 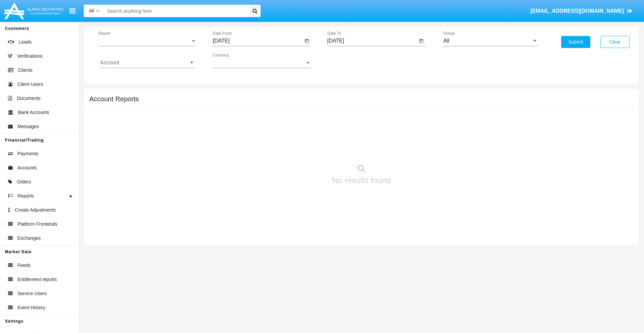 I want to click on span: Event History, so click(x=31, y=308).